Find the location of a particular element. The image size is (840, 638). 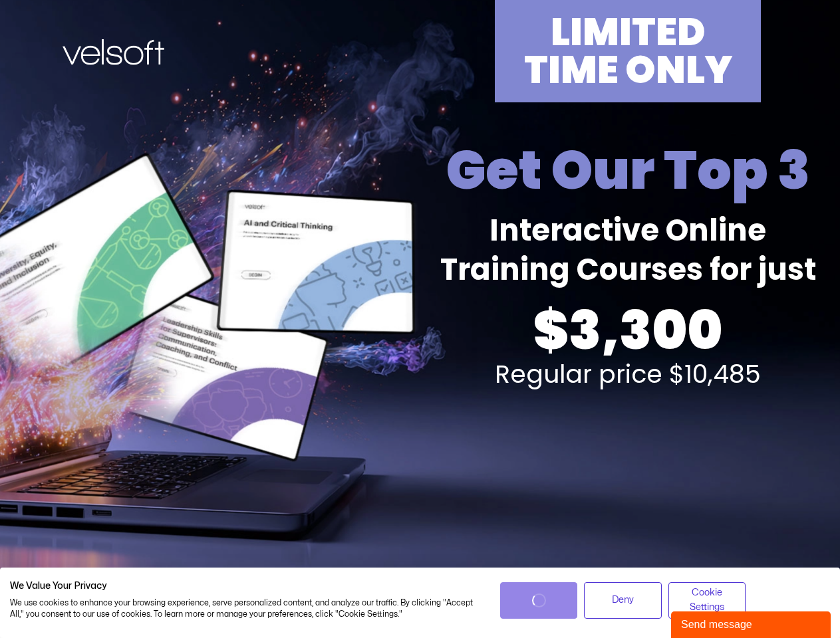

button: Deny all cookies is located at coordinates (622, 600).